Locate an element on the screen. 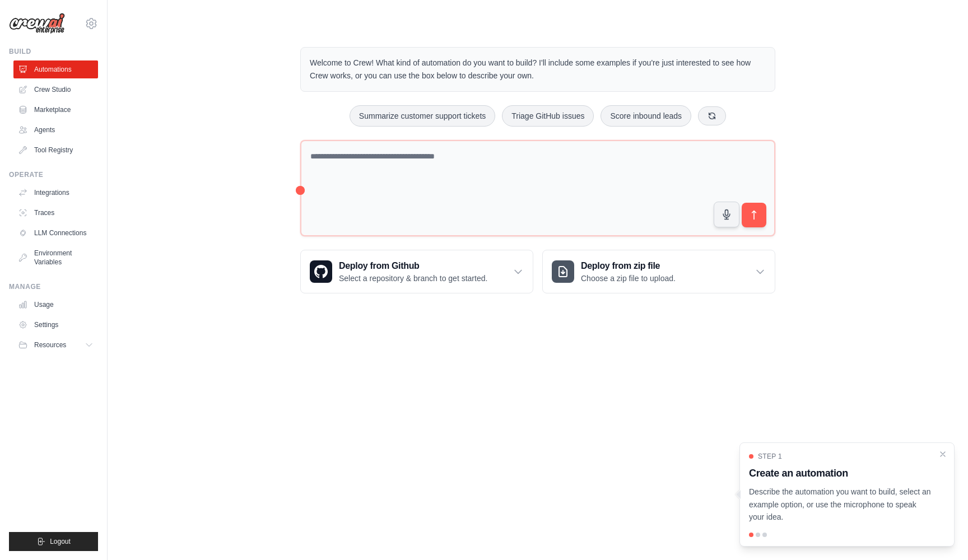  button: Summarize customer support tickets is located at coordinates (422, 116).